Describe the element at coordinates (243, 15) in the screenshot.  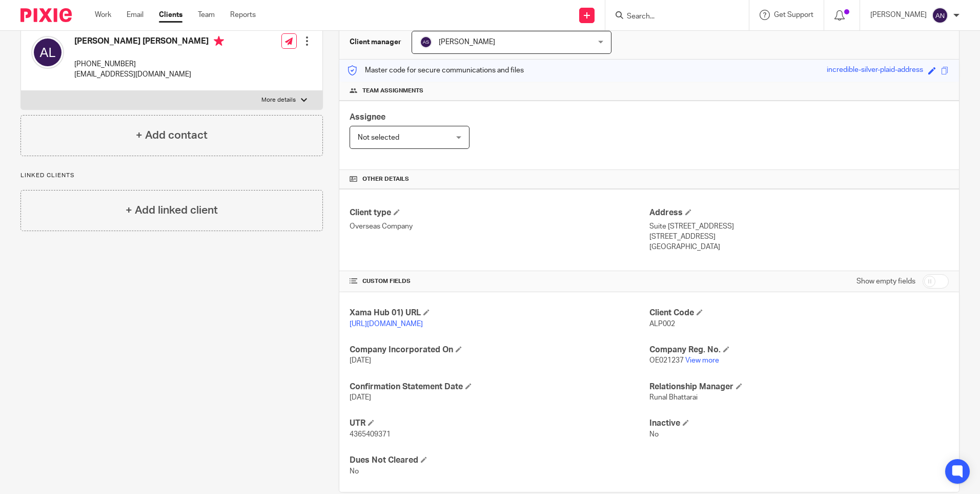
I see `a: Reports` at that location.